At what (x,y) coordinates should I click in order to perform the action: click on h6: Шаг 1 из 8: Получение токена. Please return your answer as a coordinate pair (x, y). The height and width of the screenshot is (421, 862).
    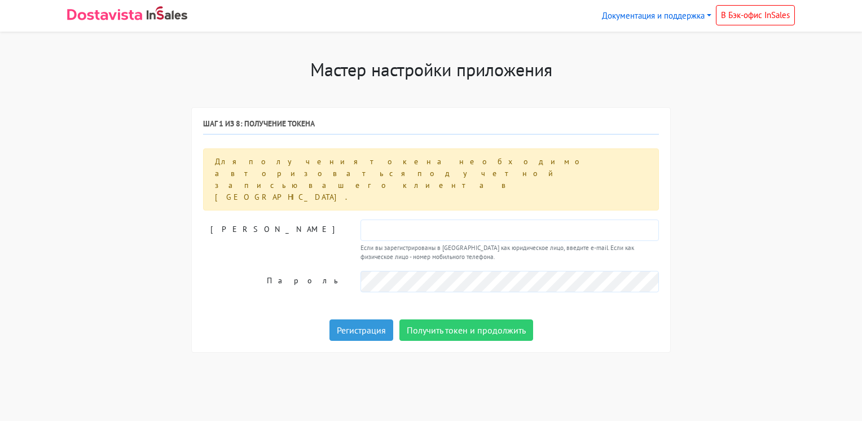
    Looking at the image, I should click on (431, 126).